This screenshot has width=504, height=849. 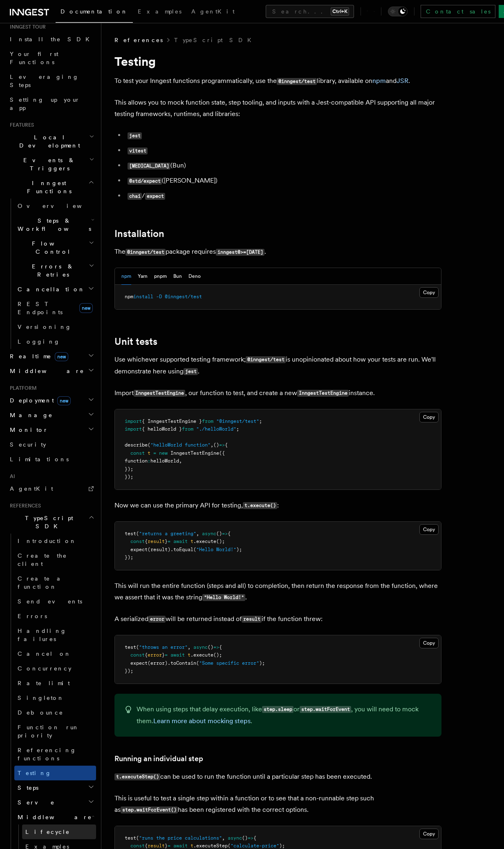 What do you see at coordinates (156, 541) in the screenshot?
I see `span: result` at bounding box center [156, 541].